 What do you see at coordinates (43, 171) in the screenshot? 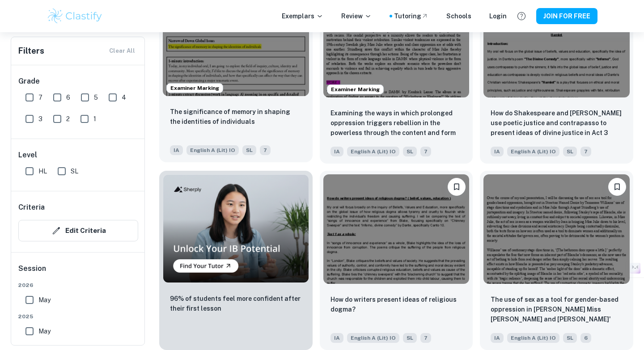
I see `span: HL` at bounding box center [43, 171].